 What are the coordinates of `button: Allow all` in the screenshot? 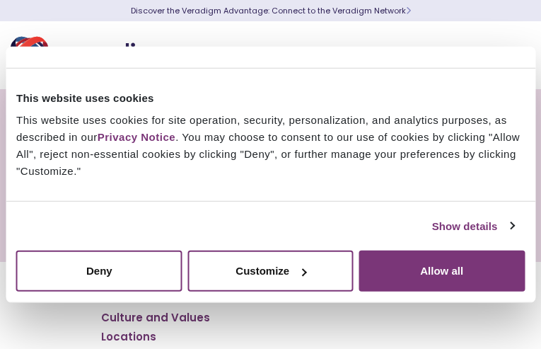 It's located at (441, 271).